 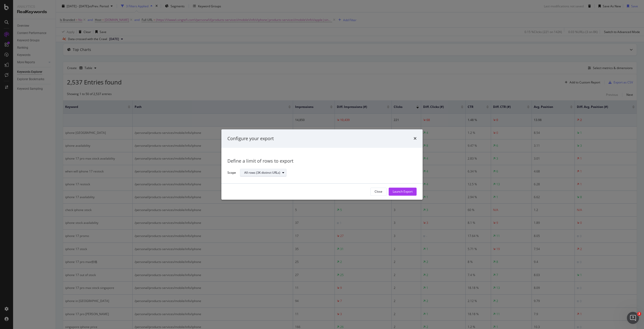 What do you see at coordinates (379, 191) in the screenshot?
I see `div: Close` at bounding box center [379, 191].